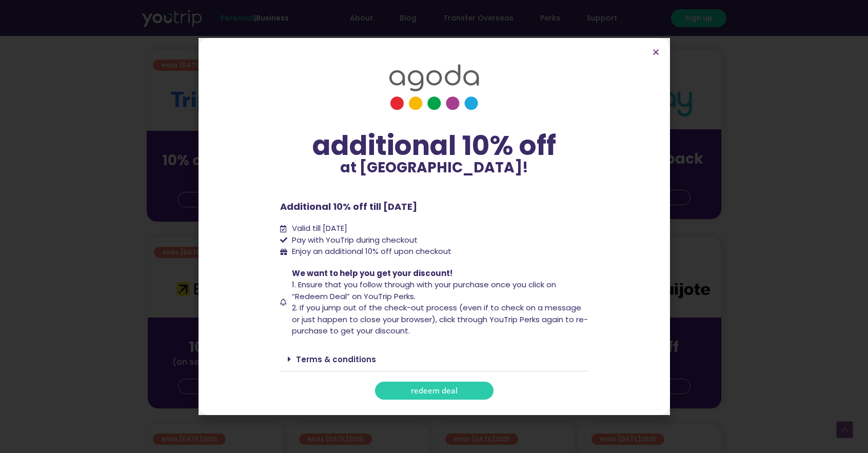 Image resolution: width=868 pixels, height=453 pixels. Describe the element at coordinates (371, 250) in the screenshot. I see `span: Enjoy an additional 10% off upon checkout` at that location.